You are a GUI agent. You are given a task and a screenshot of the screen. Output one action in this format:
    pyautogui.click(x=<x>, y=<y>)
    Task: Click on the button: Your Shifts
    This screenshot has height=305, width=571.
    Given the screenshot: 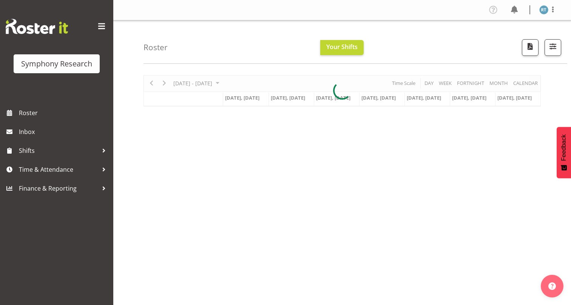 What is the action you would take?
    pyautogui.click(x=342, y=48)
    